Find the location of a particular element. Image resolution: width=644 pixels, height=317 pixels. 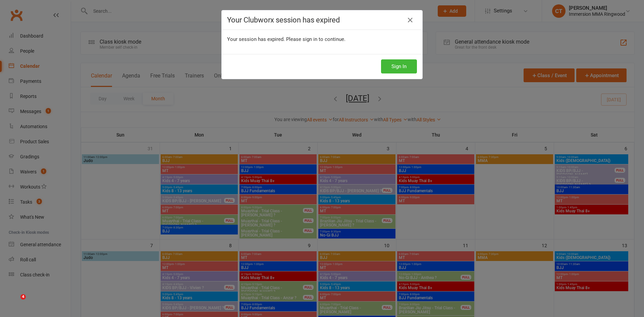

h4: Your Clubworx session has expired is located at coordinates (322, 20).